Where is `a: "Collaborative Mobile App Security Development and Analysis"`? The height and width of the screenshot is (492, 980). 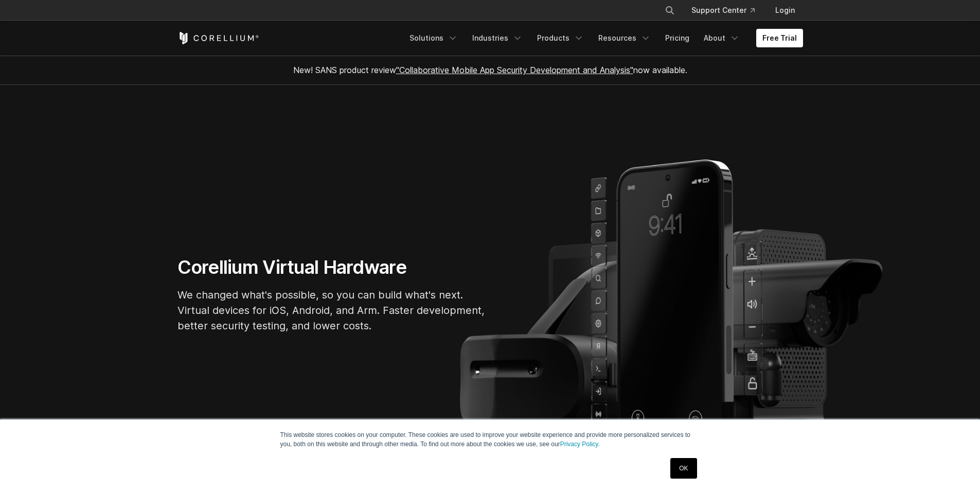 a: "Collaborative Mobile App Security Development and Analysis" is located at coordinates (515, 70).